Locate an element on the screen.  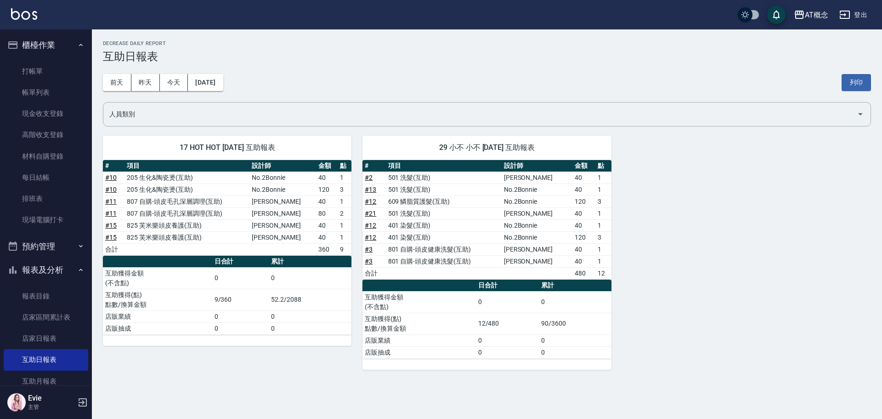
td: 3 is located at coordinates (603, 201).